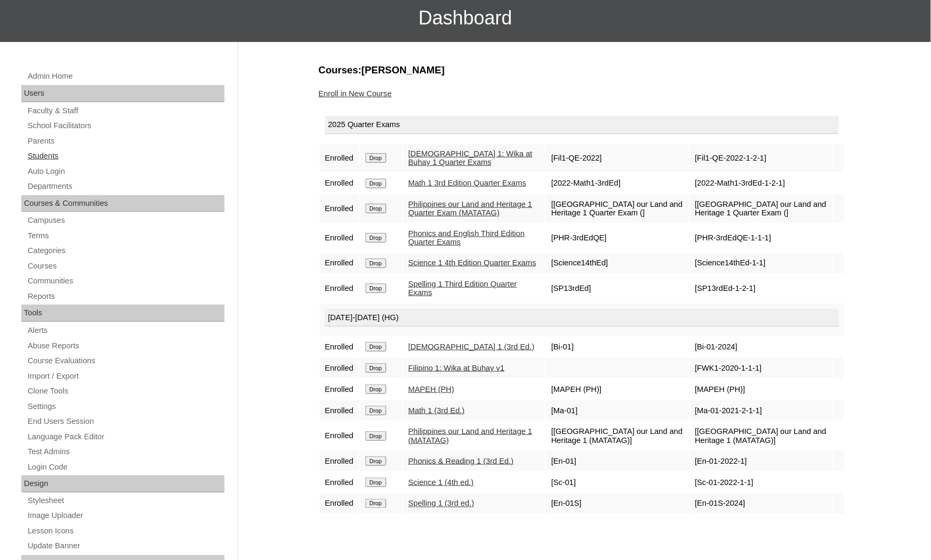 This screenshot has height=560, width=931. What do you see at coordinates (125, 266) in the screenshot?
I see `a: Courses` at bounding box center [125, 266].